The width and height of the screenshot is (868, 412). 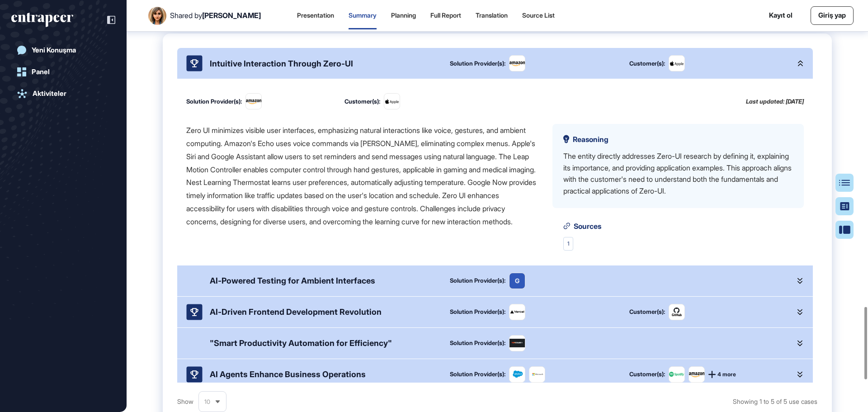 What do you see at coordinates (54, 50) in the screenshot?
I see `div: Yeni Konuşma` at bounding box center [54, 50].